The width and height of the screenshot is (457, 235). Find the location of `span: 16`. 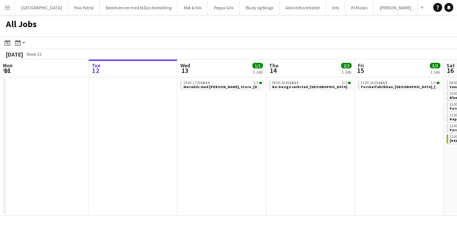

span: 16 is located at coordinates (450, 70).